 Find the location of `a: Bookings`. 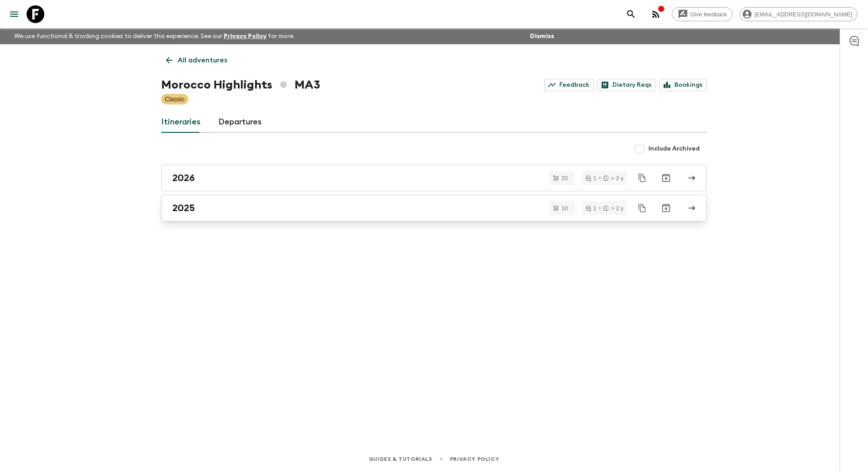

a: Bookings is located at coordinates (683, 85).